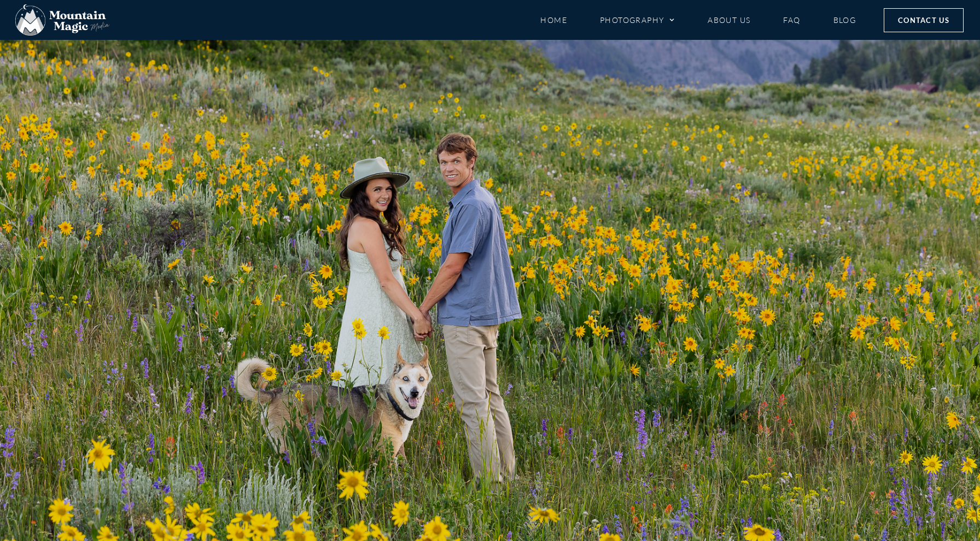 Image resolution: width=980 pixels, height=541 pixels. Describe the element at coordinates (63, 21) in the screenshot. I see `a: Mountain Magic Media photography logo Crested Butte Photographer` at that location.